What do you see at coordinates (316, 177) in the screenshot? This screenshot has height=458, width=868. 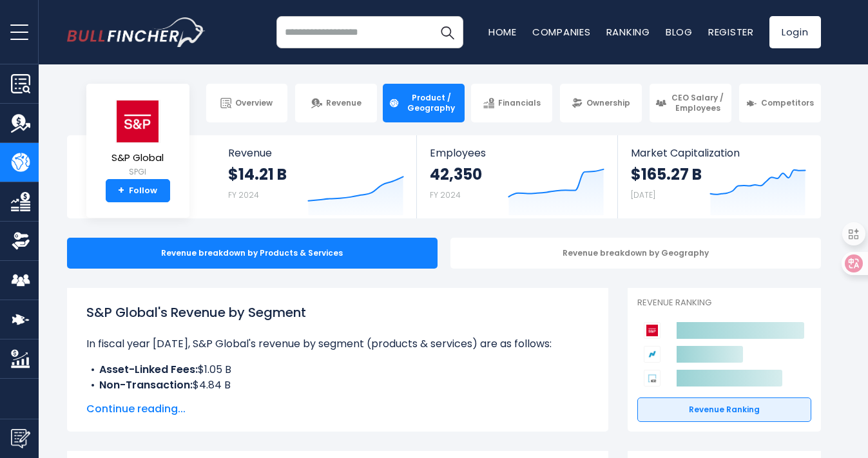 I see `a: Revenue $14.21 B FY 2024` at bounding box center [316, 177].